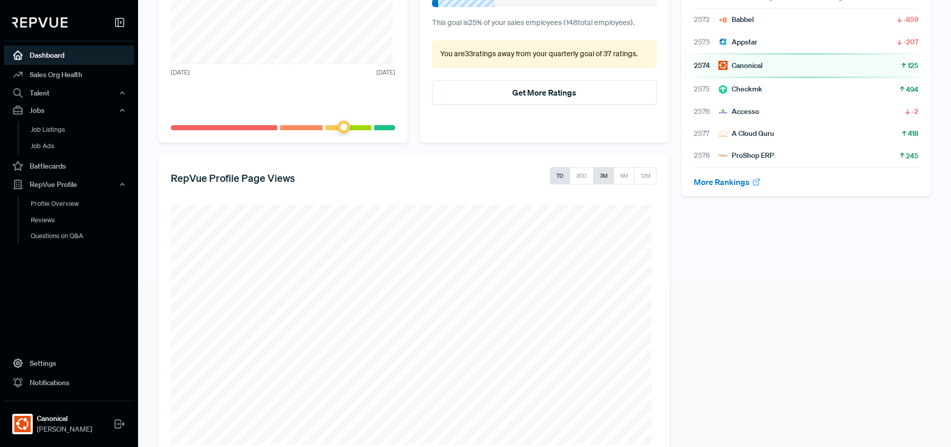  Describe the element at coordinates (706, 89) in the screenshot. I see `span: 2575` at that location.